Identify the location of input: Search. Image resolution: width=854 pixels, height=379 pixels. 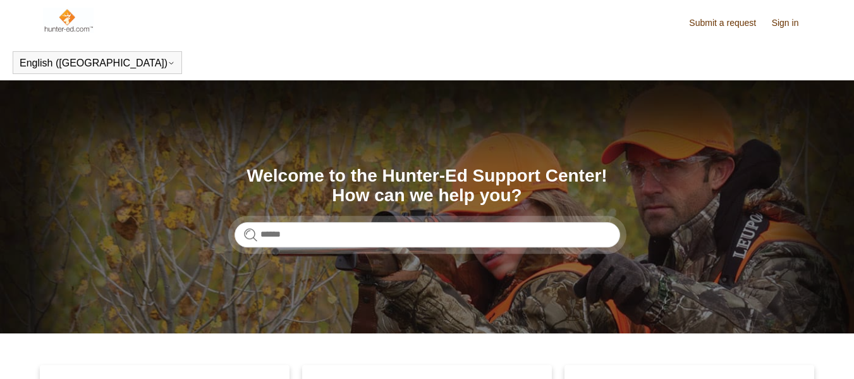
(427, 235).